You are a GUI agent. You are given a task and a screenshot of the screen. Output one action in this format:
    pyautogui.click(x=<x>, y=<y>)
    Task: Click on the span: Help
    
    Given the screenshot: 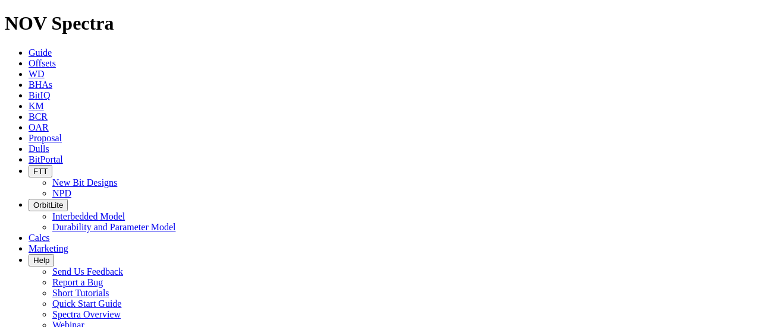 What is the action you would take?
    pyautogui.click(x=41, y=260)
    